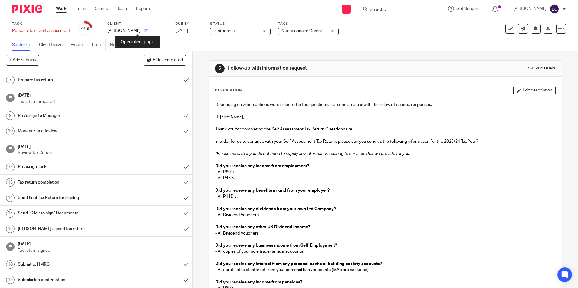 The height and width of the screenshot is (288, 578). I want to click on span: In order for us to continue with your Self Assessment Tax Return, please can you send us the foll..., so click(347, 142).